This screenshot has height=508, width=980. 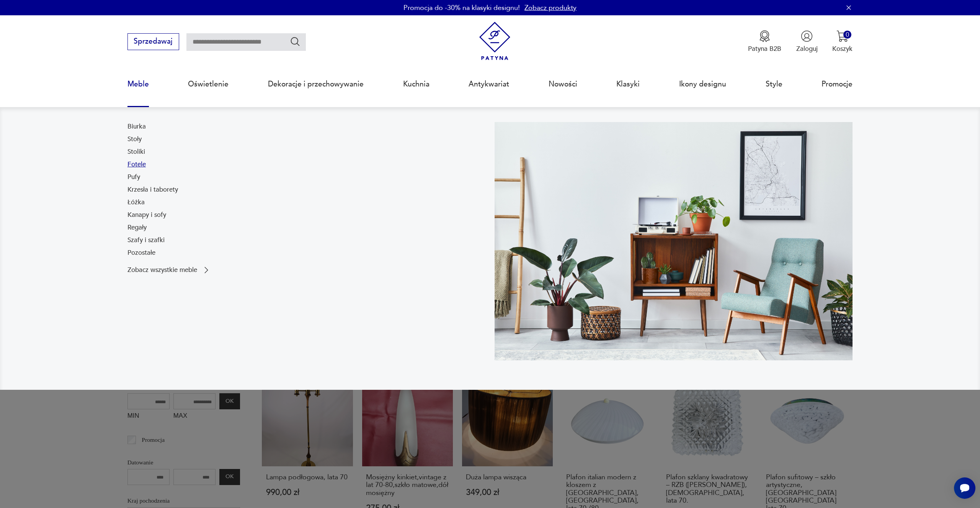 I want to click on a: Kanapy i sofy, so click(x=146, y=215).